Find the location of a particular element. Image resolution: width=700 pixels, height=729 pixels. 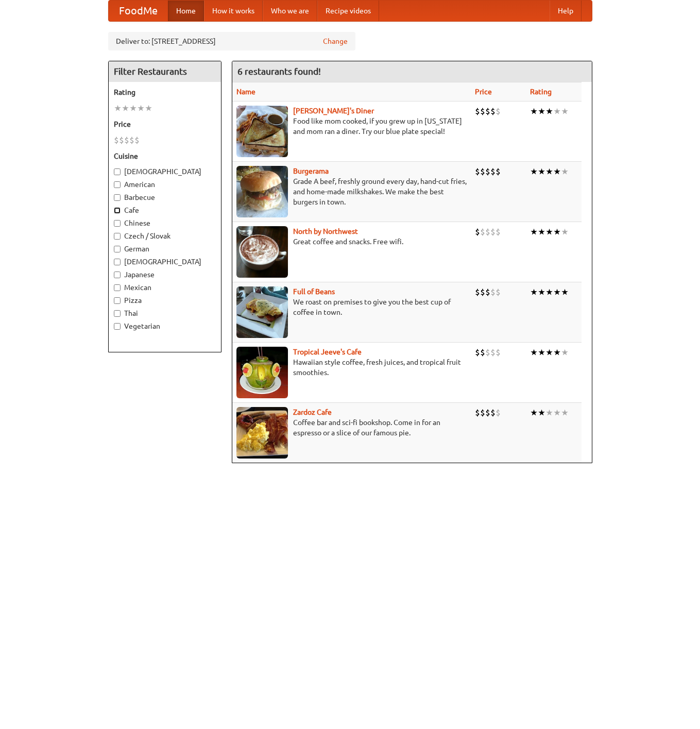

label: Chinese is located at coordinates (165, 223).